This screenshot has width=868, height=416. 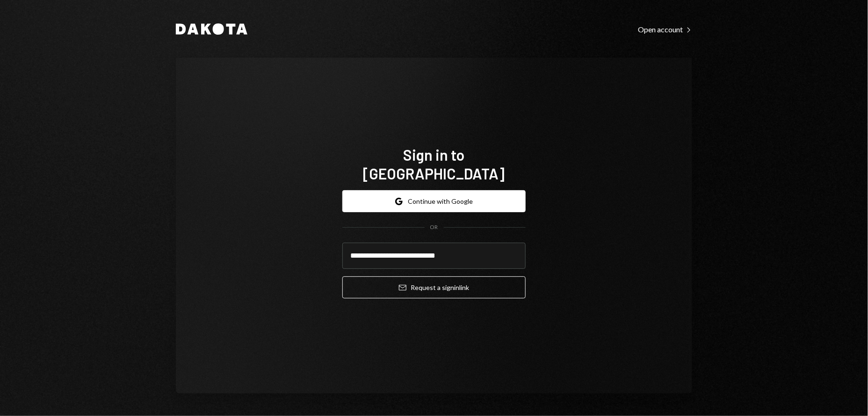 I want to click on div: OR, so click(x=434, y=227).